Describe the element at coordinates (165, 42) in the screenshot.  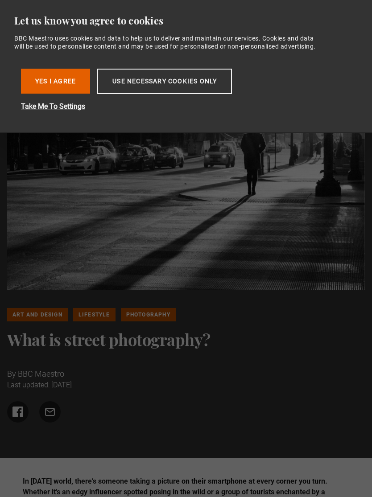
I see `div: BBC Maestro uses cookies and data to help us to deliver and maintain our services. Cookies and da...` at that location.